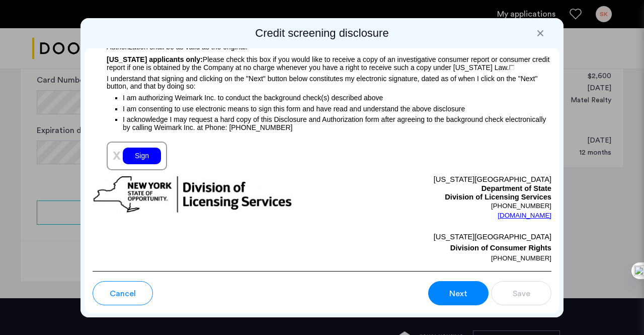 The width and height of the screenshot is (644, 335). What do you see at coordinates (337, 108) in the screenshot?
I see `p: I am consenting to use electronic means to sign this form and have read and understand the above ...` at bounding box center [337, 108].